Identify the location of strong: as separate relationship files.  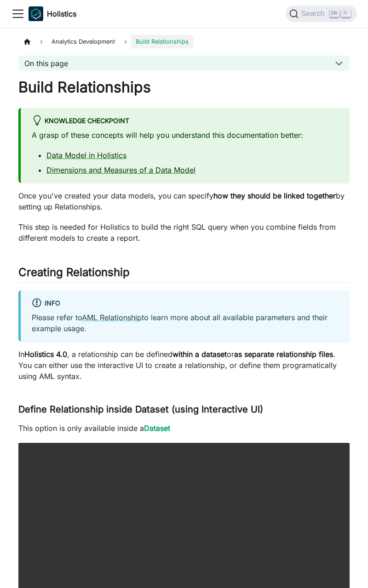
(283, 354).